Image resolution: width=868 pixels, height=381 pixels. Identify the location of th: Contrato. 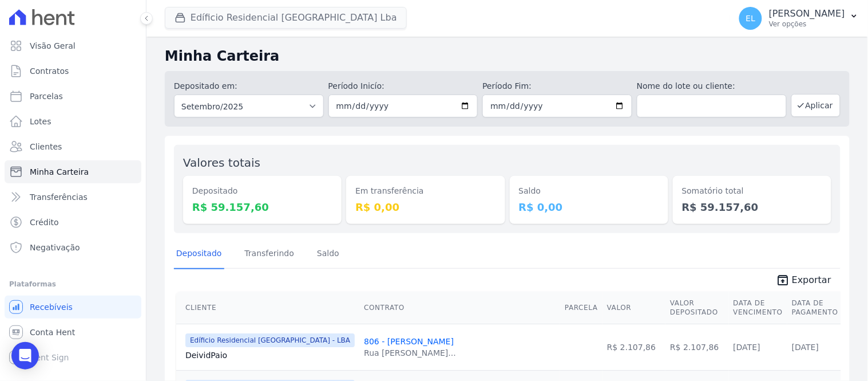
(460, 307).